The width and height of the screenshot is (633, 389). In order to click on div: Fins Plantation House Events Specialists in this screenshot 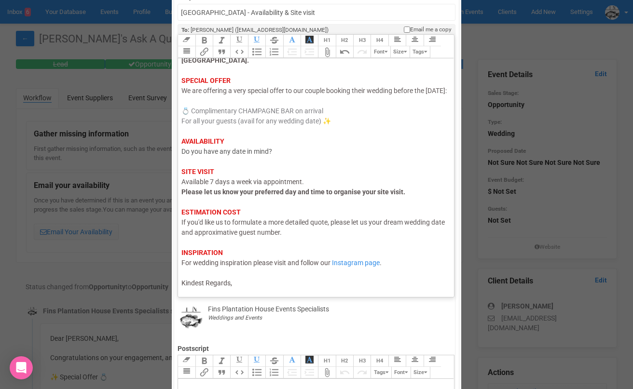, I will do `click(268, 309)`.